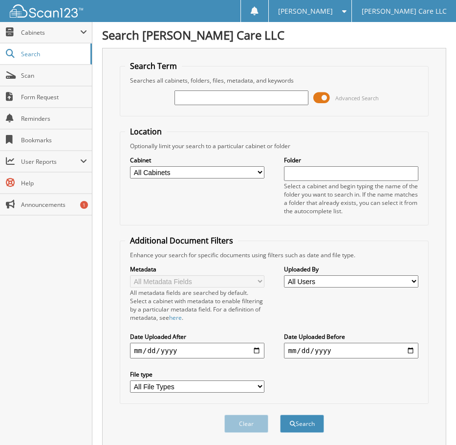 The image size is (456, 445). Describe the element at coordinates (302, 423) in the screenshot. I see `button: Search` at that location.